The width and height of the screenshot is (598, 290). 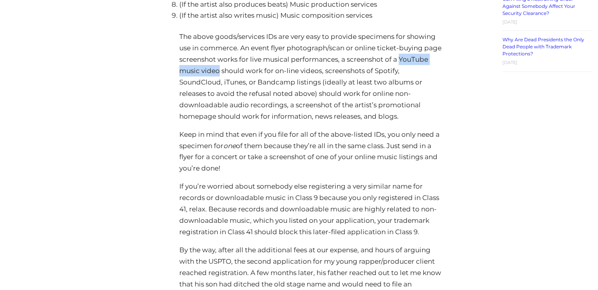 What do you see at coordinates (230, 146) in the screenshot?
I see `em: one` at bounding box center [230, 146].